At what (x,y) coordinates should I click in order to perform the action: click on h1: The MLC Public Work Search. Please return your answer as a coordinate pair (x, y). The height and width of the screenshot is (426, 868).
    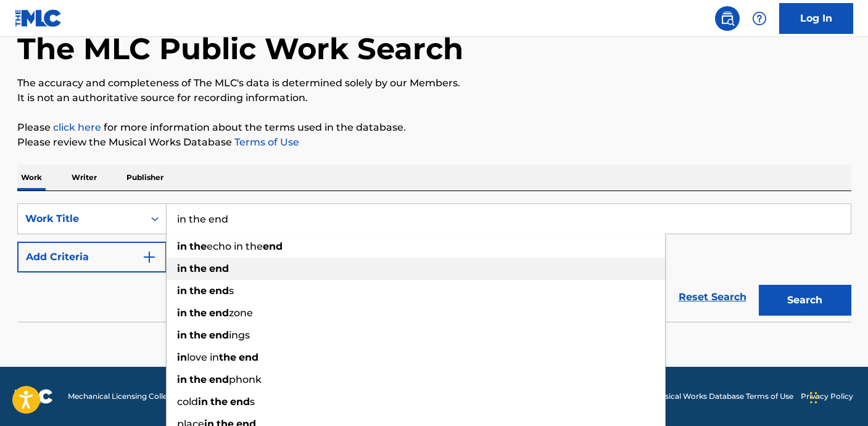
    Looking at the image, I should click on (240, 49).